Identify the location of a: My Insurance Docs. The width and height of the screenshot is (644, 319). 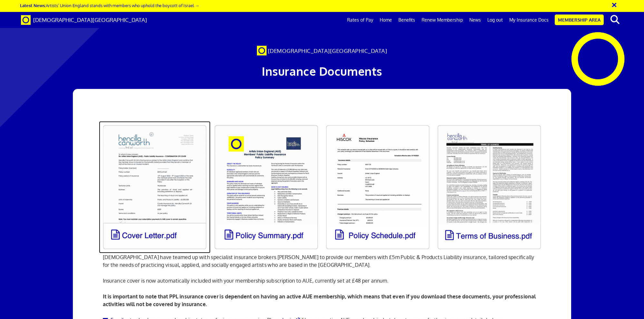
(529, 20).